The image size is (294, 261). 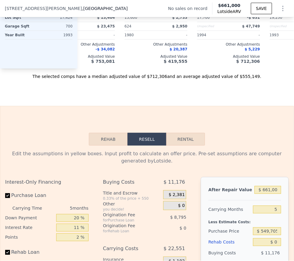 What do you see at coordinates (105, 49) in the screenshot?
I see `span: -$ 34,082` at bounding box center [105, 49].